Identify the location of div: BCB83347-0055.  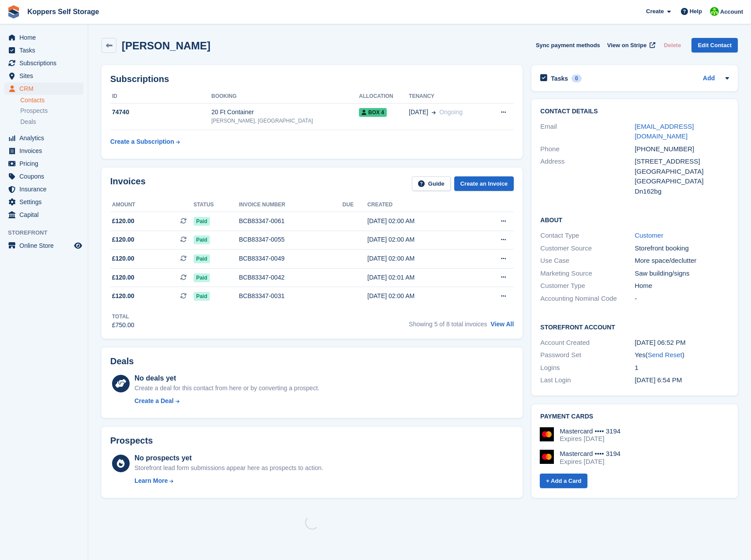
(291, 239).